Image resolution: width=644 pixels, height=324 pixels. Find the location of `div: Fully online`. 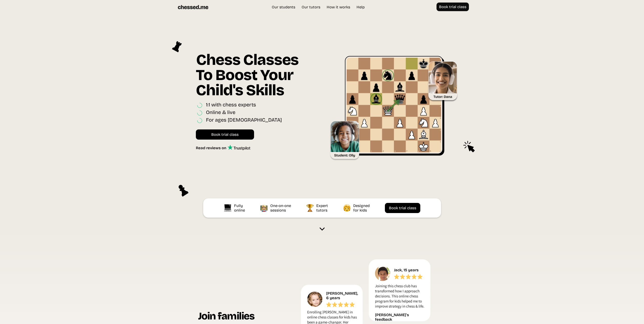

div: Fully online is located at coordinates (240, 208).